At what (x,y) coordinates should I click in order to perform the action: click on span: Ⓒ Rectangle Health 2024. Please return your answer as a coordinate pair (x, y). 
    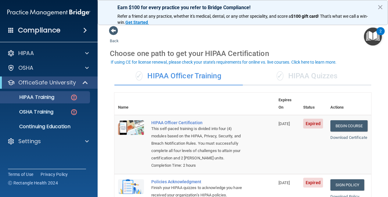
    Looking at the image, I should click on (33, 183).